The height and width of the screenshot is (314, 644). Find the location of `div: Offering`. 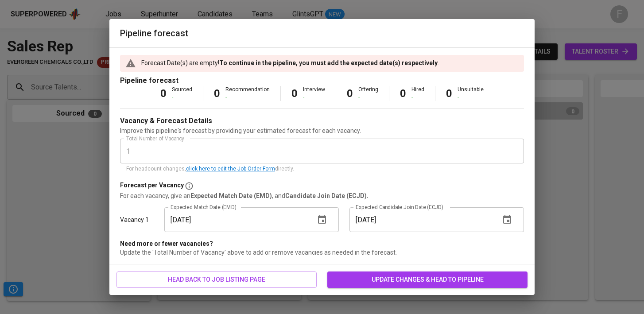

div: Offering is located at coordinates (368, 94).